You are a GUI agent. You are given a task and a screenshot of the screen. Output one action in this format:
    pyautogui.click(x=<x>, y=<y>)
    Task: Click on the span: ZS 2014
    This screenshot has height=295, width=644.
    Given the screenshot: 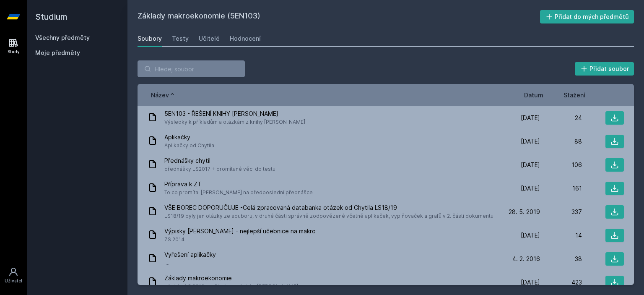 What is the action you would take?
    pyautogui.click(x=240, y=239)
    